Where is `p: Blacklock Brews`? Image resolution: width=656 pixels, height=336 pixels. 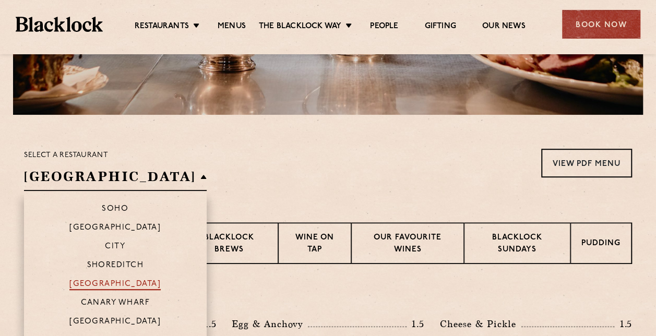 p: Blacklock Brews is located at coordinates (229, 244).